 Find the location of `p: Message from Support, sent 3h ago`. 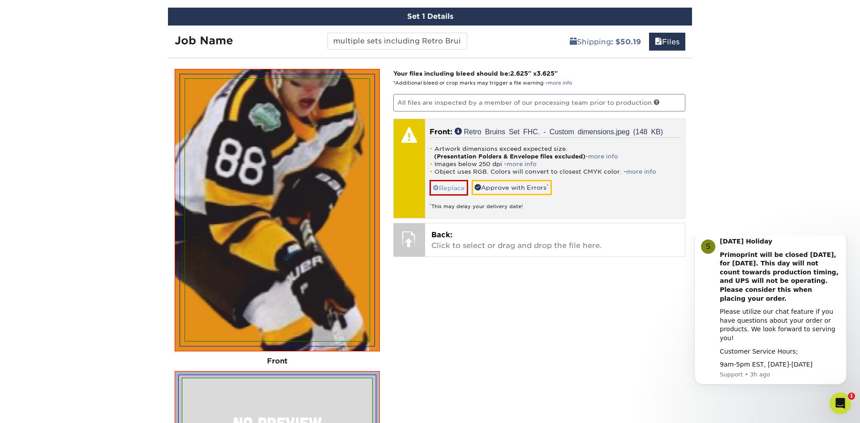

p: Message from Support, sent 3h ago is located at coordinates (99, 139).